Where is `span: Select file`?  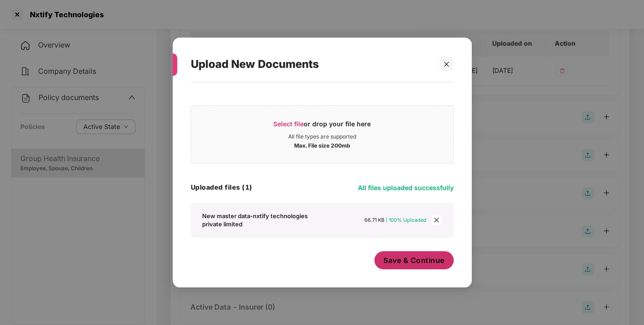 span: Select file is located at coordinates (288, 123).